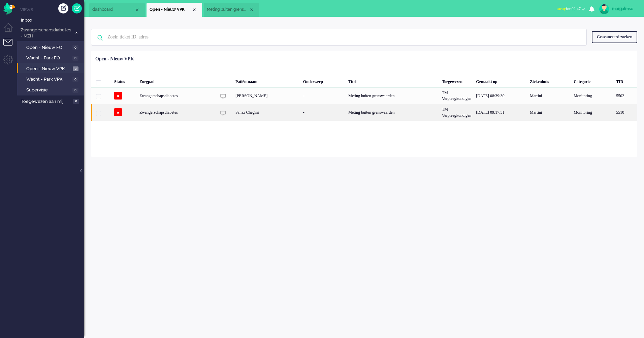  What do you see at coordinates (174, 10) in the screenshot?
I see `li: View` at bounding box center [174, 10].